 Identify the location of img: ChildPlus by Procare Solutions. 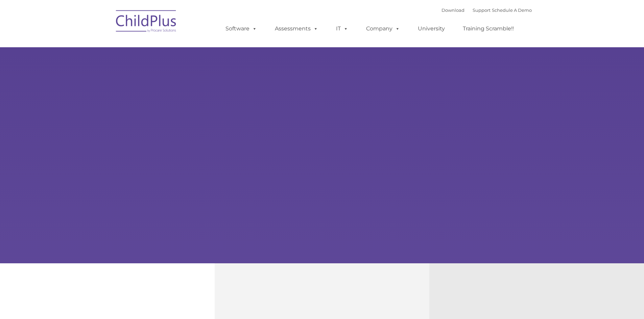
(146, 22).